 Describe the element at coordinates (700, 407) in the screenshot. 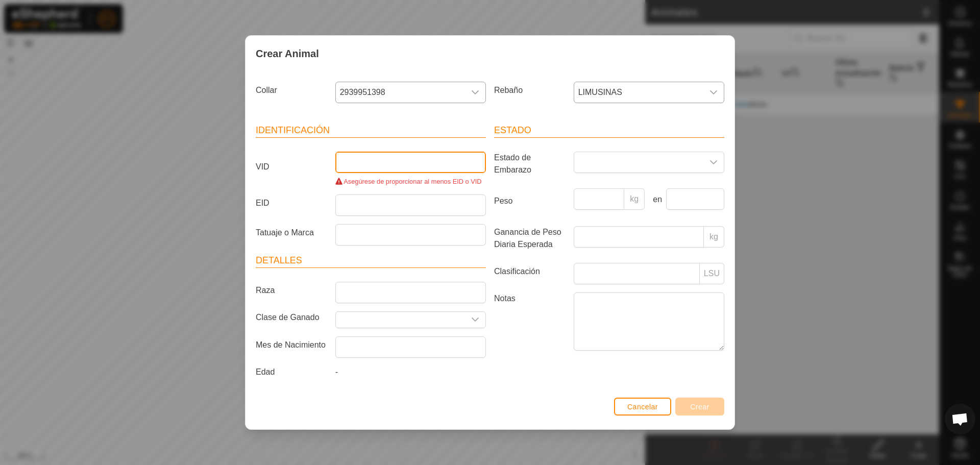

I see `button: Crear` at that location.